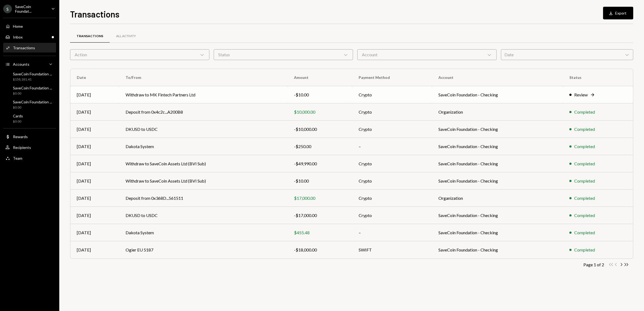 Image resolution: width=644 pixels, height=311 pixels. What do you see at coordinates (30, 158) in the screenshot?
I see `a: Team` at bounding box center [30, 158].